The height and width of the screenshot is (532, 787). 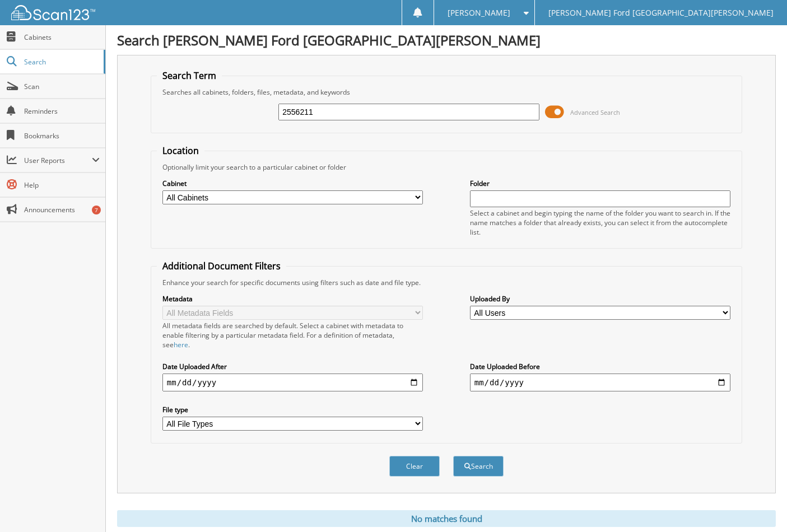 What do you see at coordinates (478, 466) in the screenshot?
I see `button: Search` at bounding box center [478, 466].